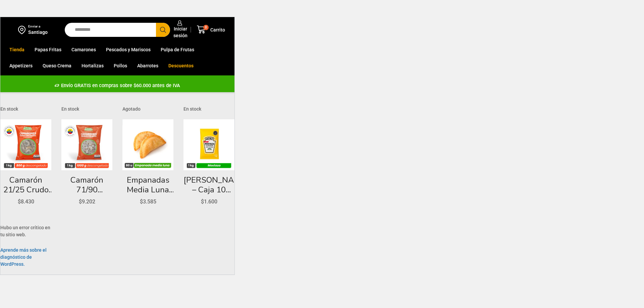 This screenshot has height=308, width=644. What do you see at coordinates (83, 50) in the screenshot?
I see `a: Camarones` at bounding box center [83, 50].